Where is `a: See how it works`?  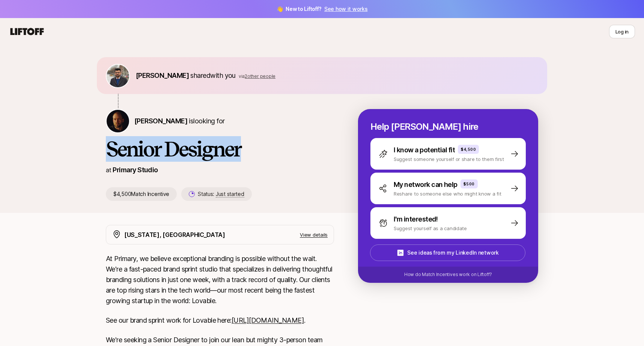 a: See how it works is located at coordinates (346, 9).